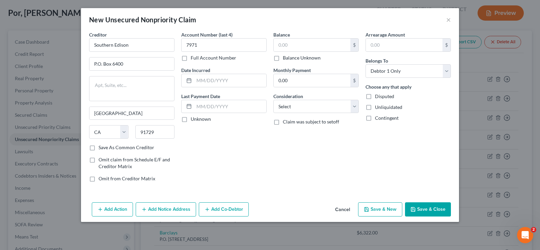  I want to click on button: Add Co-Debtor, so click(224, 209).